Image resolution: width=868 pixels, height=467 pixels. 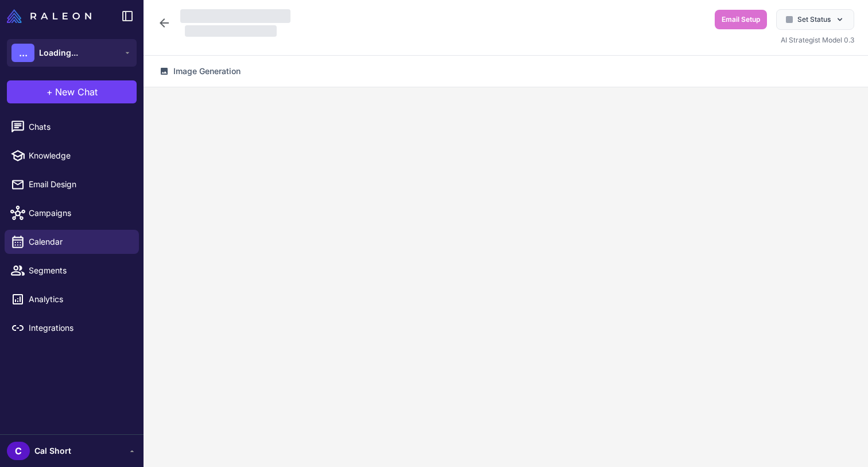 What do you see at coordinates (72, 271) in the screenshot?
I see `a: Segments` at bounding box center [72, 271].